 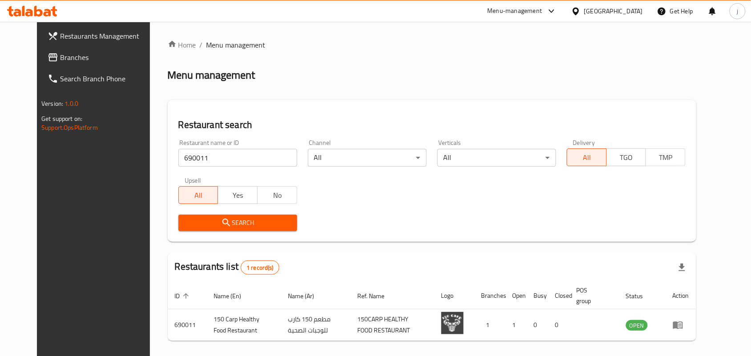 What do you see at coordinates (665, 157) in the screenshot?
I see `button: TMP` at bounding box center [665, 157].